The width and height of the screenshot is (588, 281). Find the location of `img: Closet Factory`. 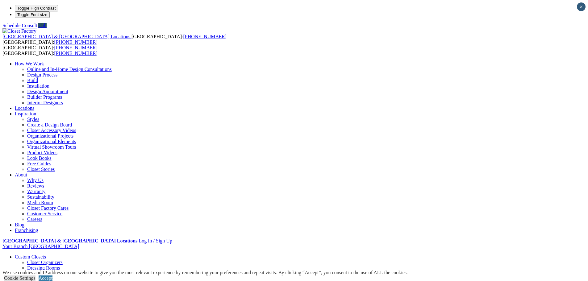

img: Closet Factory is located at coordinates (19, 31).